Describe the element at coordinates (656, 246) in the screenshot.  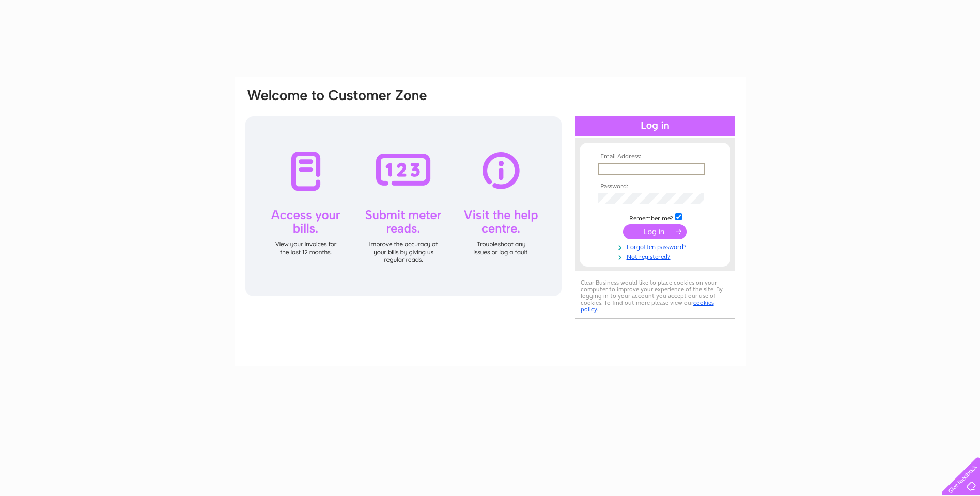
I see `a: Forgotten password?` at that location.